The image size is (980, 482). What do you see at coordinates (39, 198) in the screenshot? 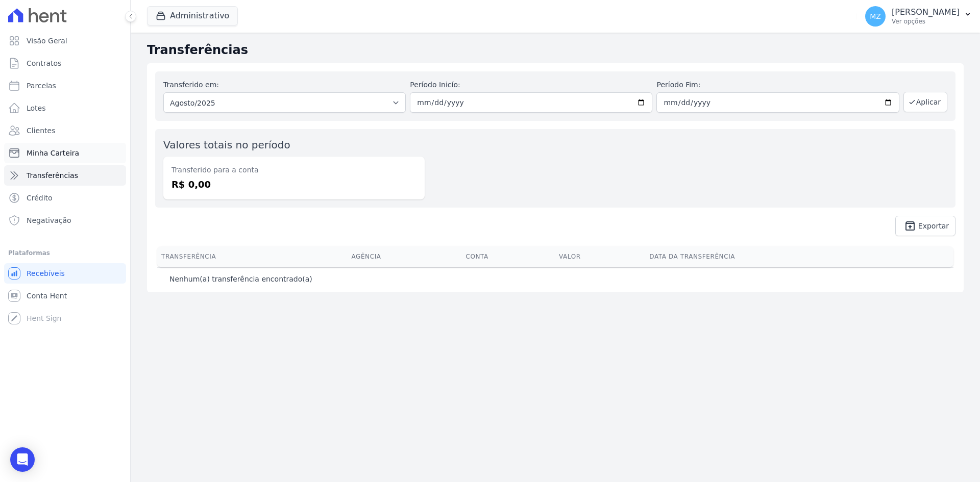
I see `span: Crédito` at bounding box center [39, 198].